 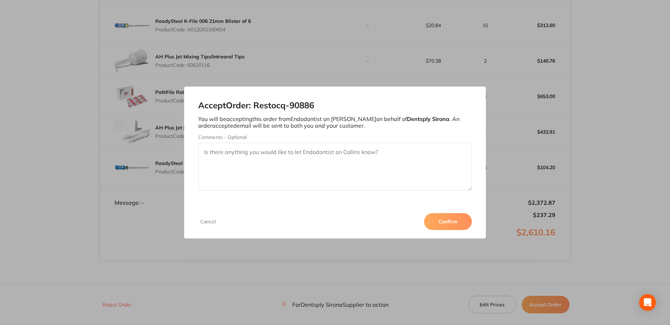 I want to click on label: Comments - Optional, so click(x=335, y=137).